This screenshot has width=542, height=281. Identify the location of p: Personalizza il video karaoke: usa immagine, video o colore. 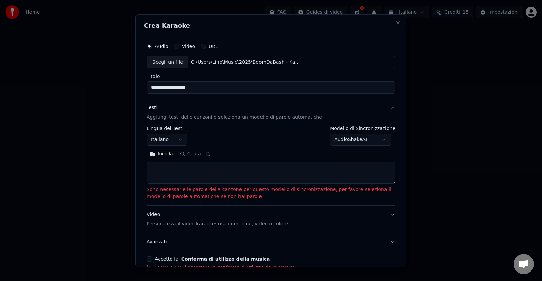
(217, 224).